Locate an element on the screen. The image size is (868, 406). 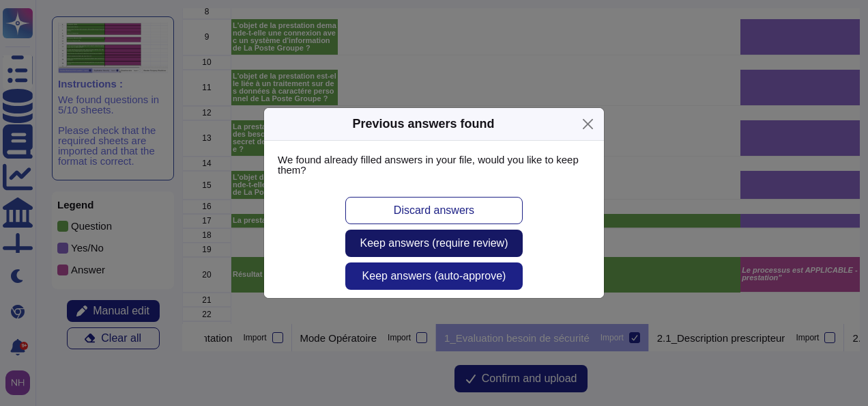
button: Discard answers is located at coordinates (434, 210).